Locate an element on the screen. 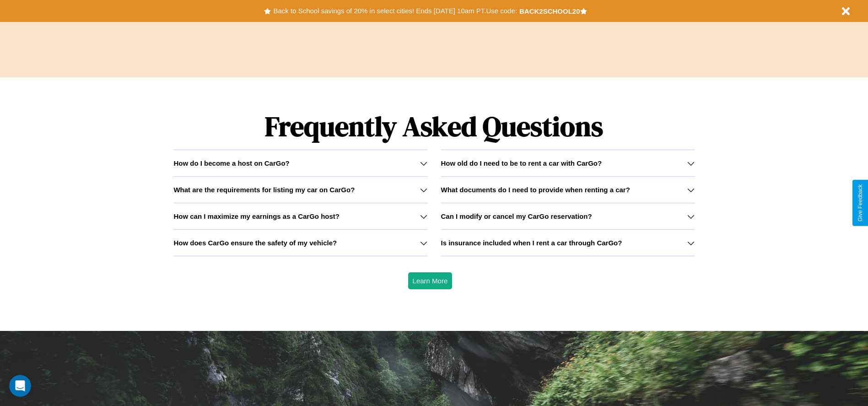 The width and height of the screenshot is (868, 406). h3: How does CarGo ensure the safety of my vehicle? is located at coordinates (255, 243).